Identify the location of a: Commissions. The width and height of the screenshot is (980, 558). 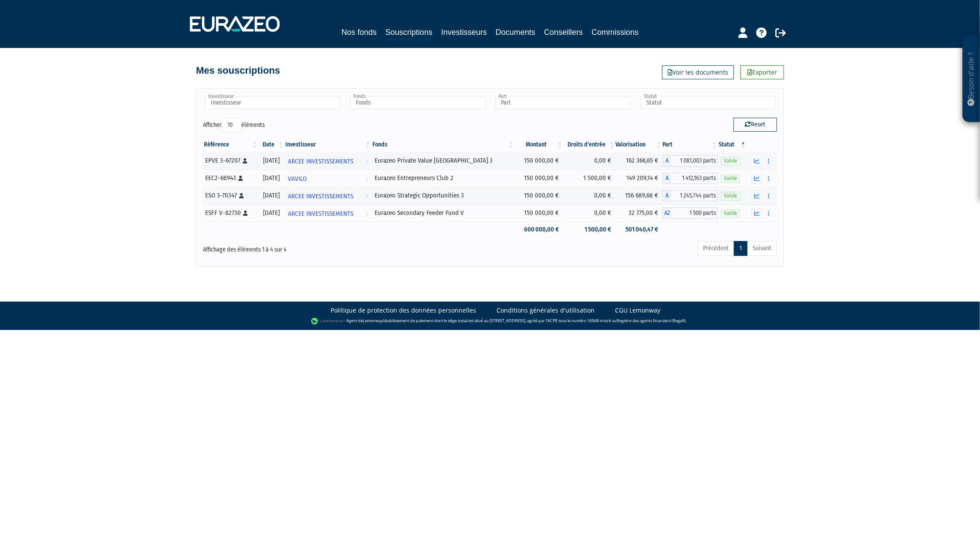
(615, 32).